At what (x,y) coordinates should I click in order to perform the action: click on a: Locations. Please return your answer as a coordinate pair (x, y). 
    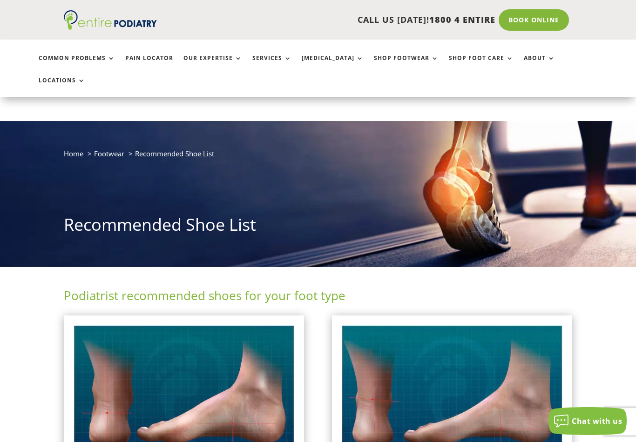
    Looking at the image, I should click on (62, 87).